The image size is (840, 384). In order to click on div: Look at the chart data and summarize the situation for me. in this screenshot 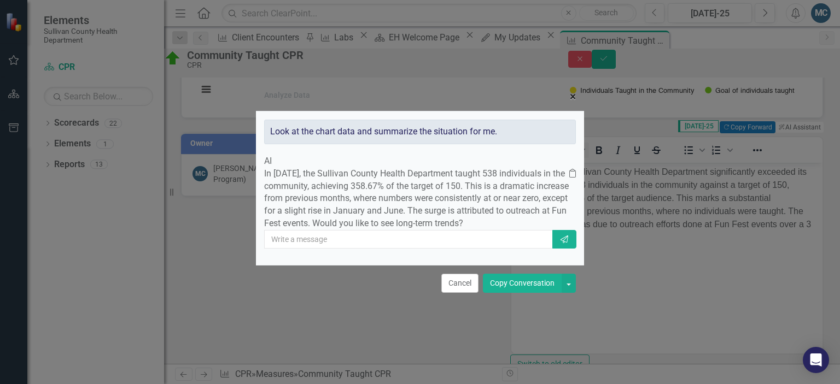, I will do `click(420, 132)`.